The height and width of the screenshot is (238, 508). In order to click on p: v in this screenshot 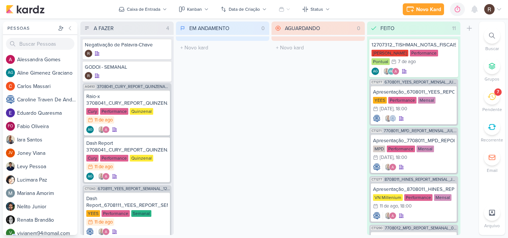, I will do `click(10, 234)`.